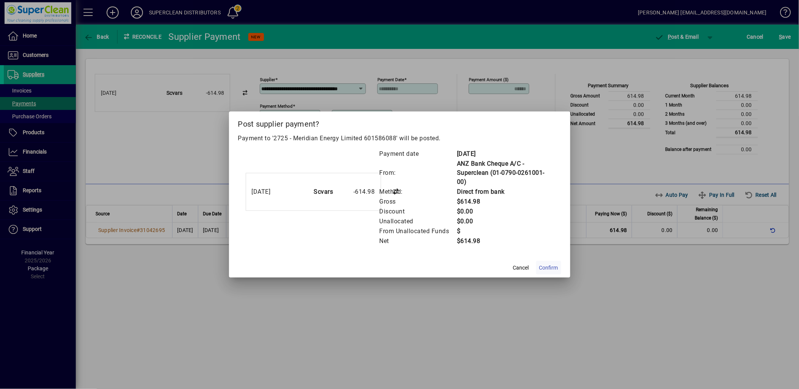  I want to click on p: Payment to '2725 - Meridian Energy Limited 601586088' will be posted., so click(400, 138).